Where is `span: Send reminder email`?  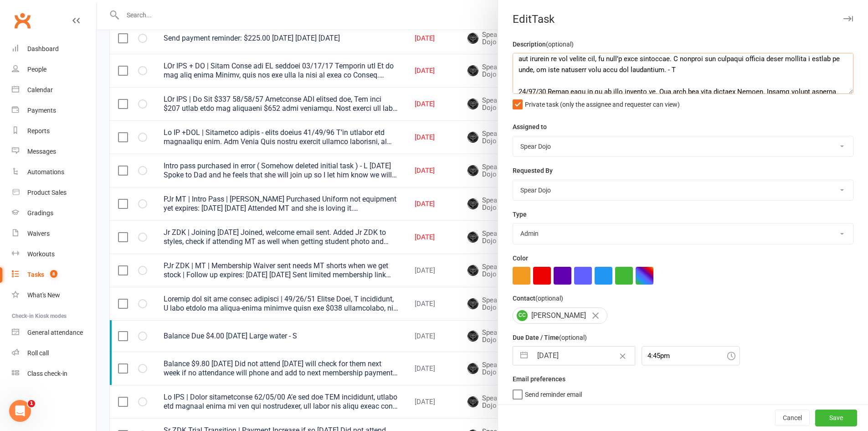 span: Send reminder email is located at coordinates (554, 393).